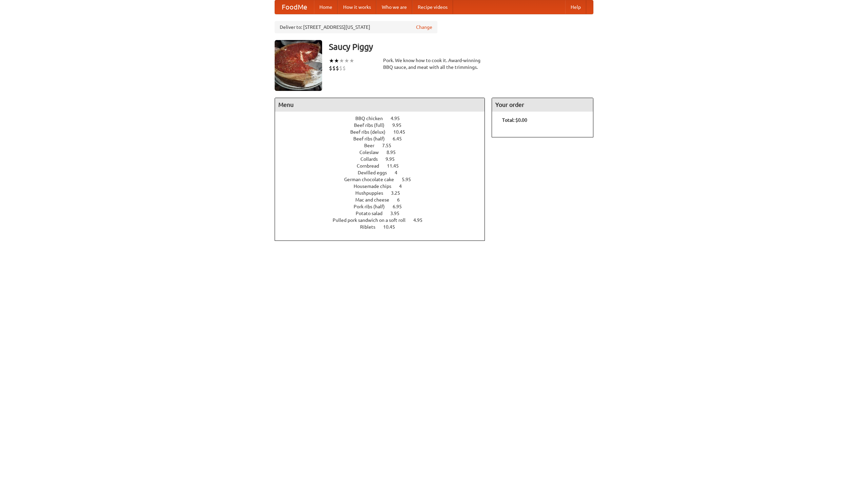 This screenshot has width=868, height=480. Describe the element at coordinates (376, 186) in the screenshot. I see `span: Housemade chips` at that location.